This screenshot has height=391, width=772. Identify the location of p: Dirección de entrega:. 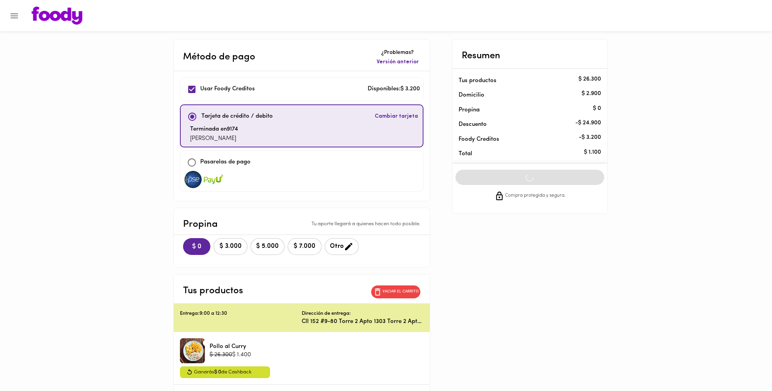
(326, 313).